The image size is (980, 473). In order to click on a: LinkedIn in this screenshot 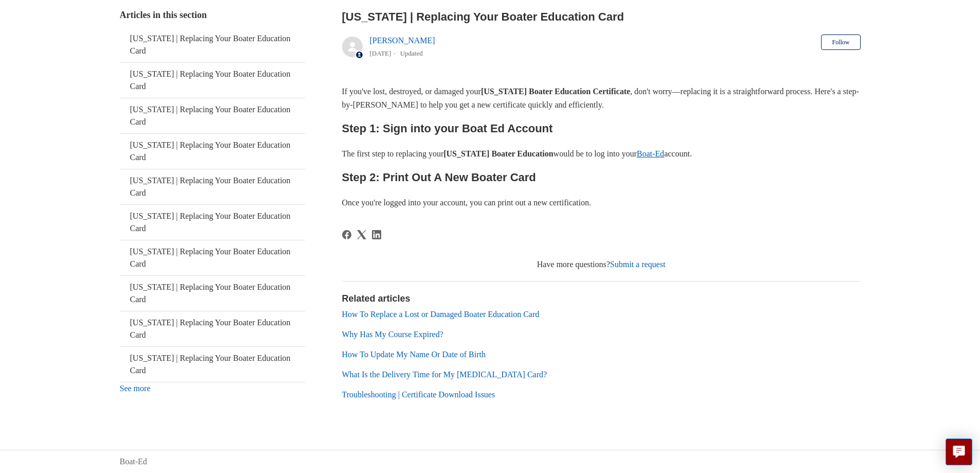, I will do `click(376, 235)`.